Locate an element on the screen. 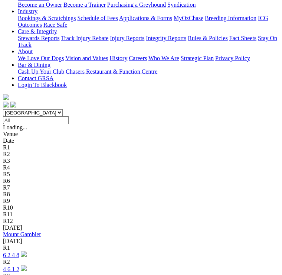  img: logo-grsa-white.png is located at coordinates (6, 97).